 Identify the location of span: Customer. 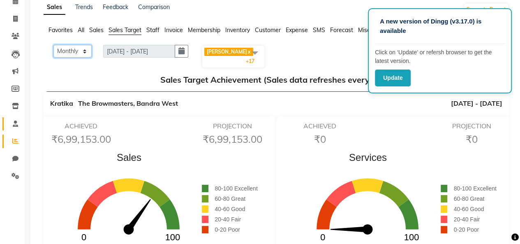
(268, 30).